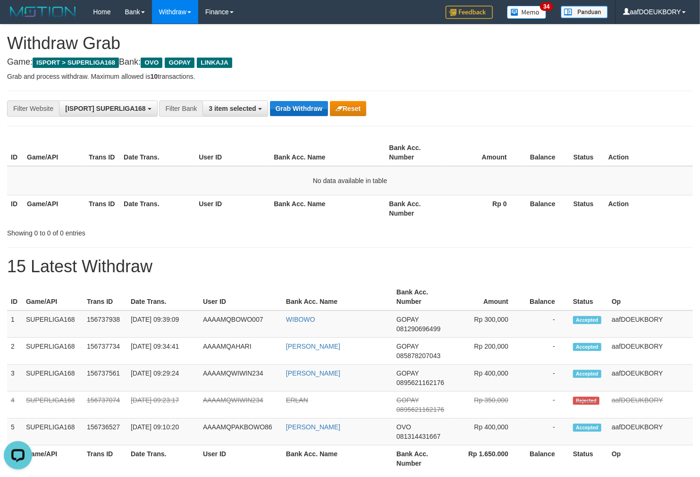 The image size is (700, 477). Describe the element at coordinates (350, 76) in the screenshot. I see `p: Grab and process withdraw. Maximum allowed is transactions.` at that location.